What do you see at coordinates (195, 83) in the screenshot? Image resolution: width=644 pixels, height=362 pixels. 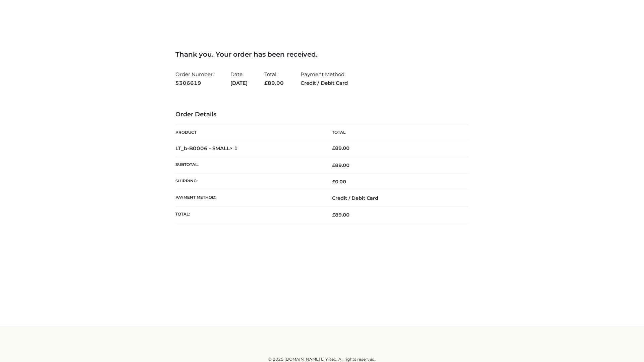 I see `strong: 5306619` at bounding box center [195, 83].